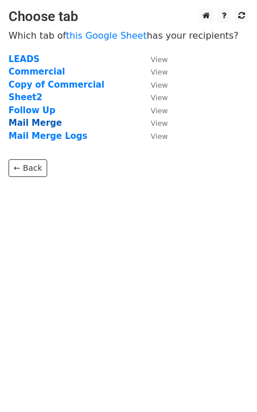 Image resolution: width=257 pixels, height=412 pixels. I want to click on a: Copy of Commercial, so click(56, 85).